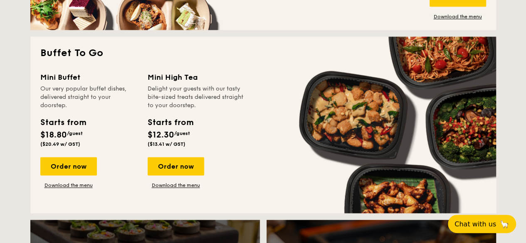  I want to click on h2: Buffet To Go, so click(263, 53).